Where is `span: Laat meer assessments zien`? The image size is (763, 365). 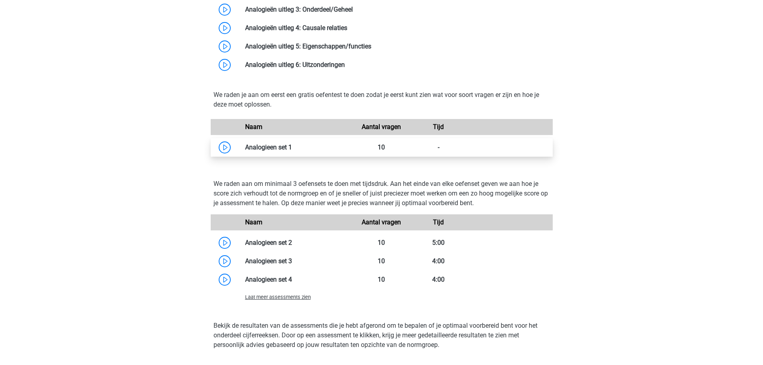 span: Laat meer assessments zien is located at coordinates (278, 297).